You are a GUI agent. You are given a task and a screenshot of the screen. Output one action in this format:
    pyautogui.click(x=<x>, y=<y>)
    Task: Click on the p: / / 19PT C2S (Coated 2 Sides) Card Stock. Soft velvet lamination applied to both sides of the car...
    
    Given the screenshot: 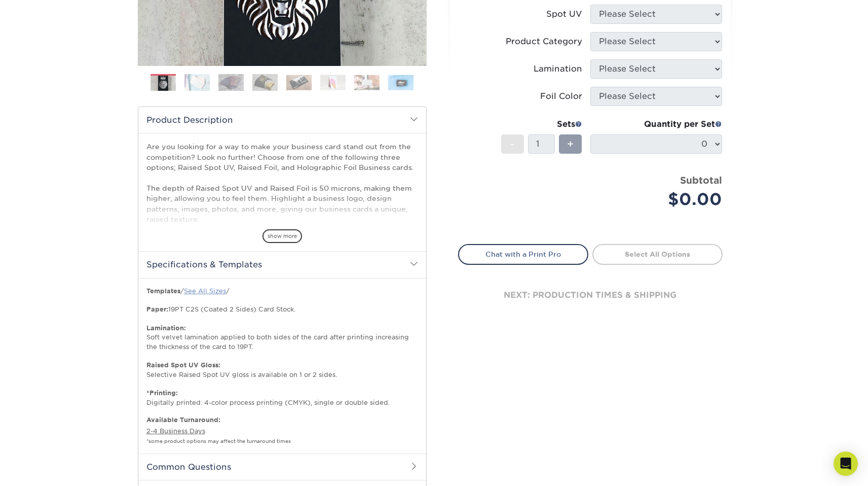 What is the action you would take?
    pyautogui.click(x=282, y=347)
    